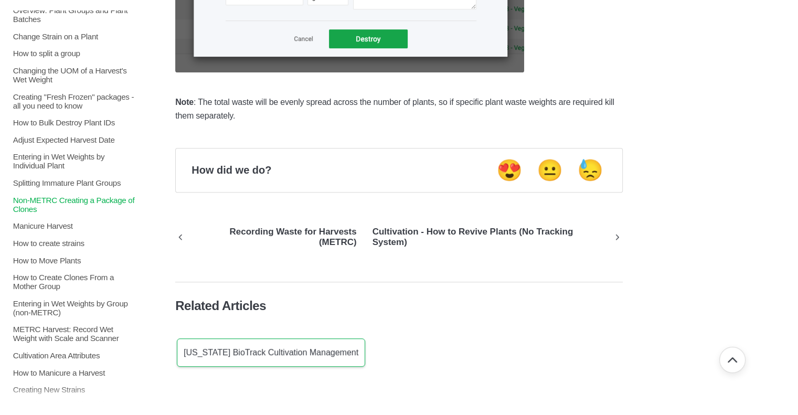 The image size is (798, 415). What do you see at coordinates (74, 182) in the screenshot?
I see `p: Splitting Immature Plant Groups` at bounding box center [74, 182].